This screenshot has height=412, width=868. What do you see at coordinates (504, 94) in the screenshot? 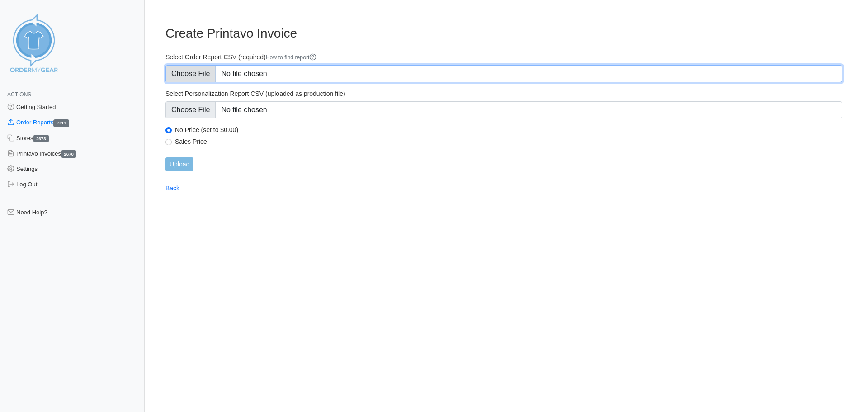
I see `label: Select Personalization Report CSV (uploaded as production file)` at bounding box center [504, 94].